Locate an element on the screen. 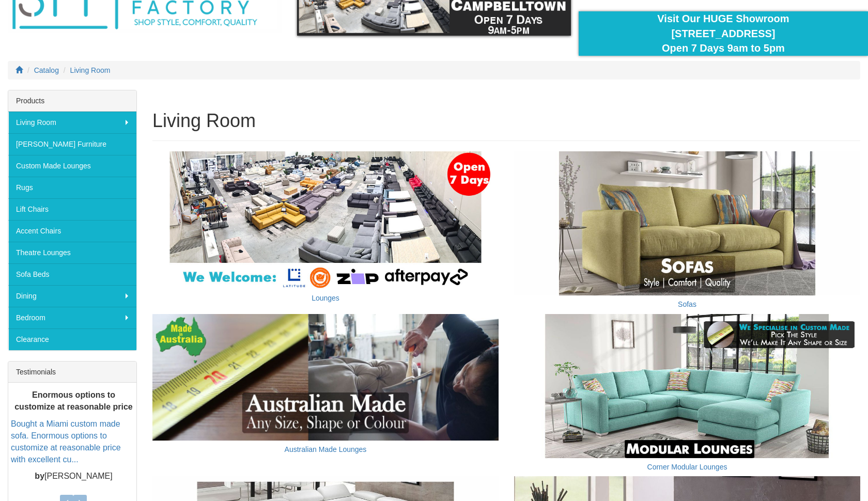  a: Lift Chairs is located at coordinates (72, 209).